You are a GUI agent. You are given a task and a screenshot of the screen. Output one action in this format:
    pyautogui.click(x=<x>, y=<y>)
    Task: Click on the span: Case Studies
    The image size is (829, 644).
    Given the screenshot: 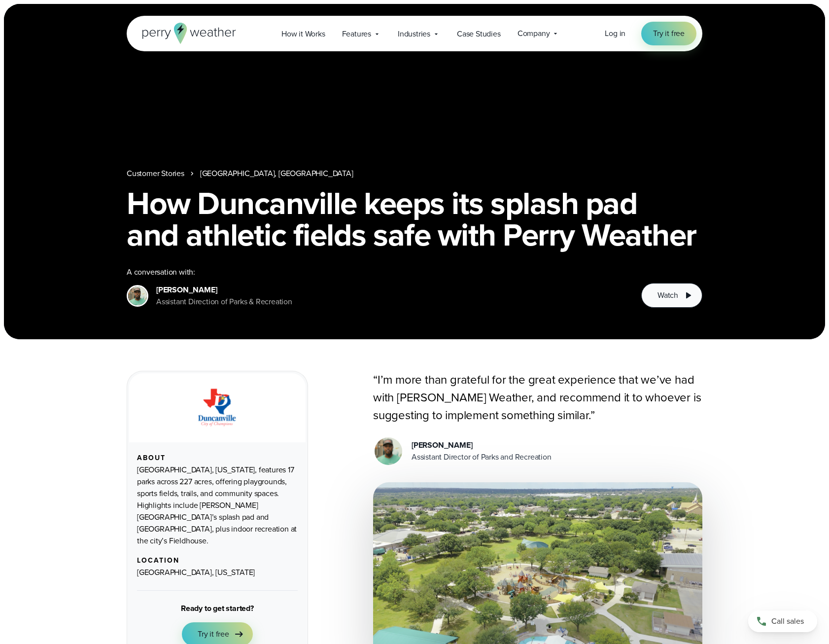 What is the action you would take?
    pyautogui.click(x=478, y=34)
    